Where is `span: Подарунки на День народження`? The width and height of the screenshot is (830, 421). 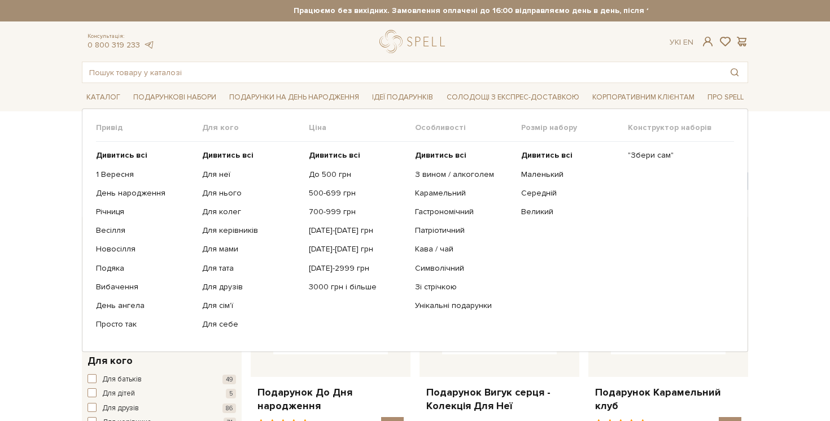 span: Подарунки на День народження is located at coordinates (294, 97).